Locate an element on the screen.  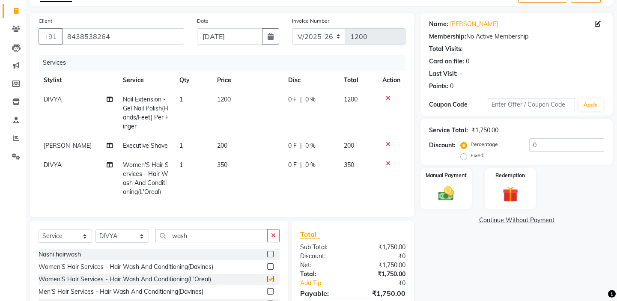
span: Total is located at coordinates (310, 234).